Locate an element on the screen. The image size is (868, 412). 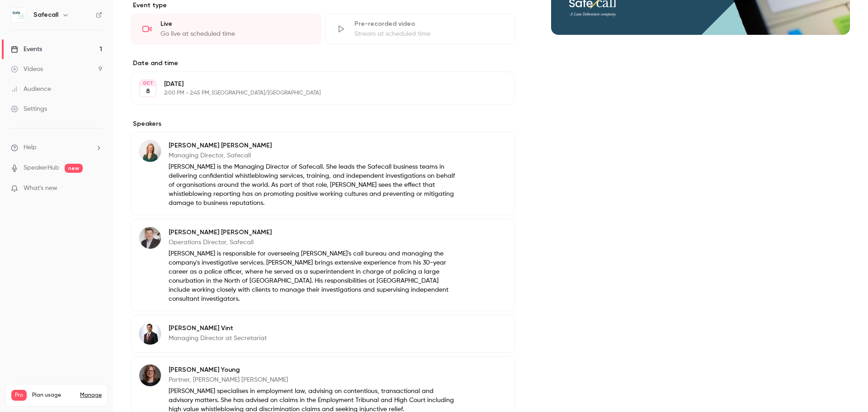
h6: Safecall is located at coordinates (46, 15).